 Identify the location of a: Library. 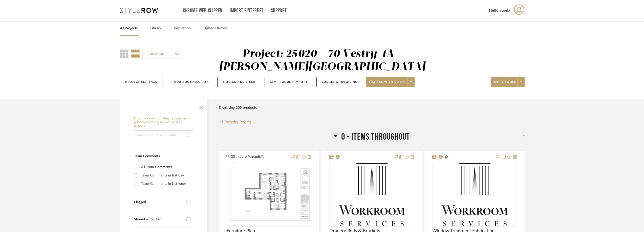
(156, 28).